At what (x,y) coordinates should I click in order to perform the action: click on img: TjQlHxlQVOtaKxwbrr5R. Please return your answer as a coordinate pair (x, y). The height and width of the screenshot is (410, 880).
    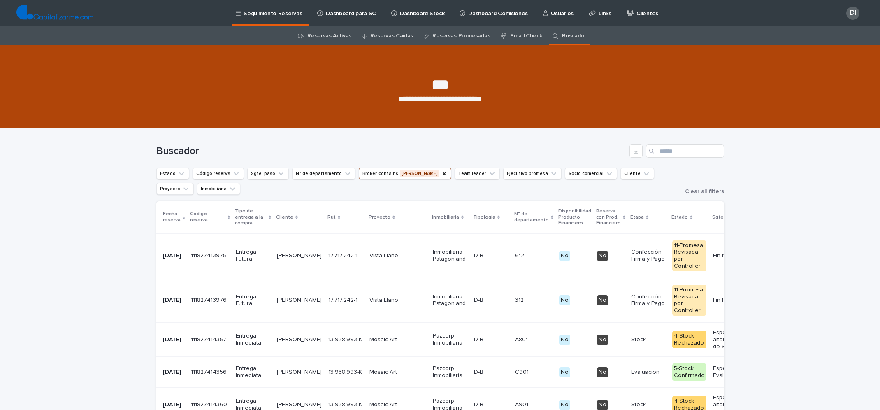
    Looking at the image, I should click on (55, 13).